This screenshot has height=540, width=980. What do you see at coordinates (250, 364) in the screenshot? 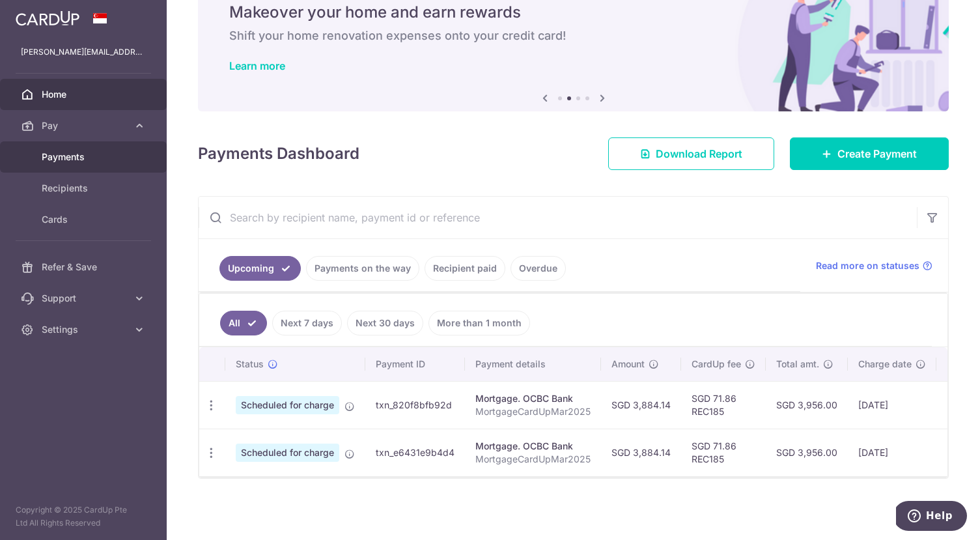
I see `span: Status` at bounding box center [250, 364].